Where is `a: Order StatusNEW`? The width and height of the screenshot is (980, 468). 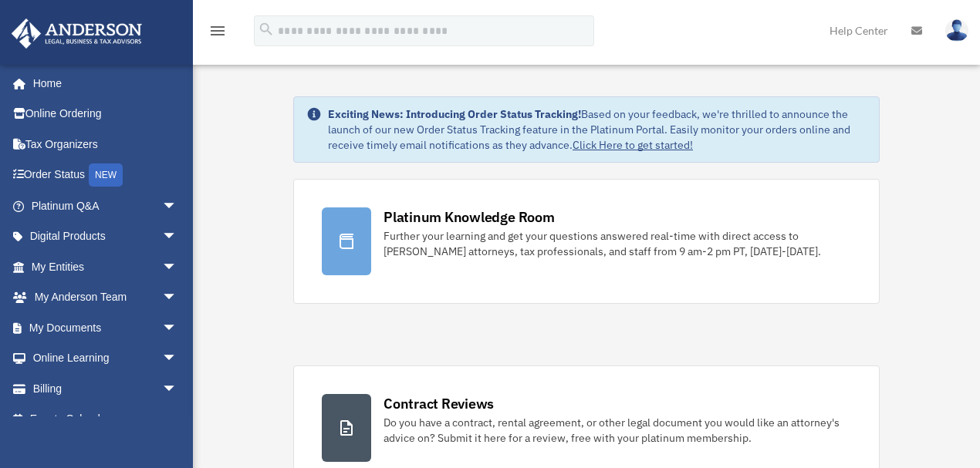
a: Order StatusNEW is located at coordinates (106, 175).